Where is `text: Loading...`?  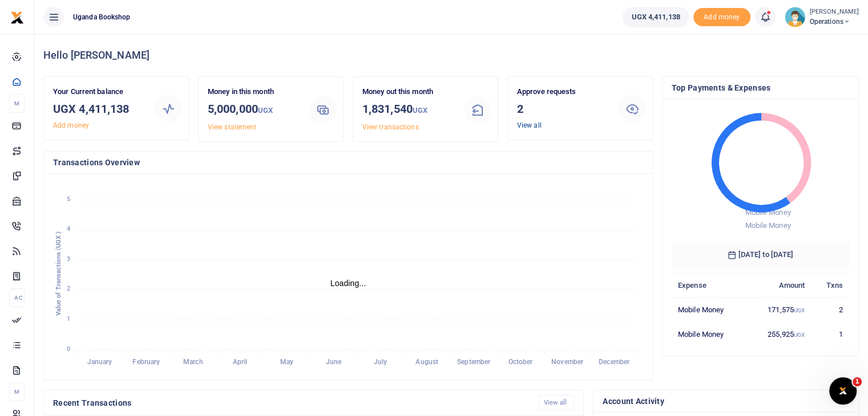 text: Loading... is located at coordinates (348, 283).